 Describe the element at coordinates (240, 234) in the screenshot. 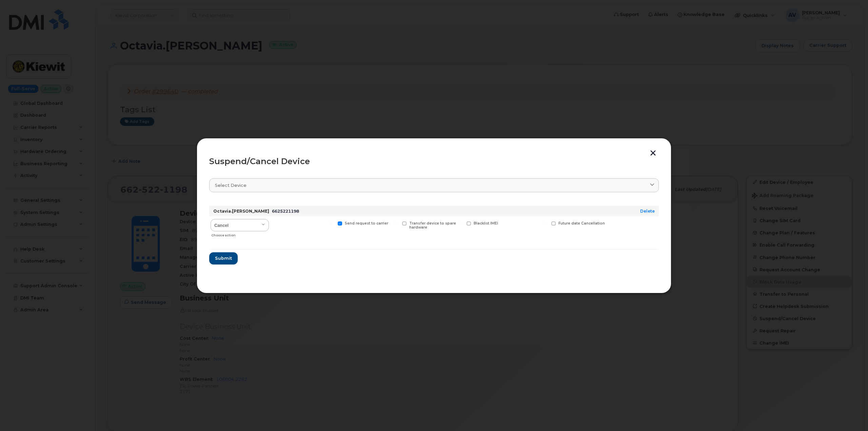

I see `div: Choose action` at that location.